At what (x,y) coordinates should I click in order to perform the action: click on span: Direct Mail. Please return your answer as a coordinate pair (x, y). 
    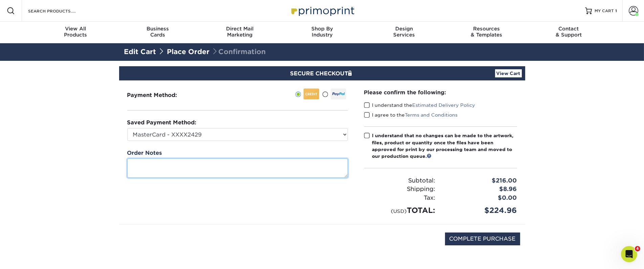
    Looking at the image, I should click on (239, 29).